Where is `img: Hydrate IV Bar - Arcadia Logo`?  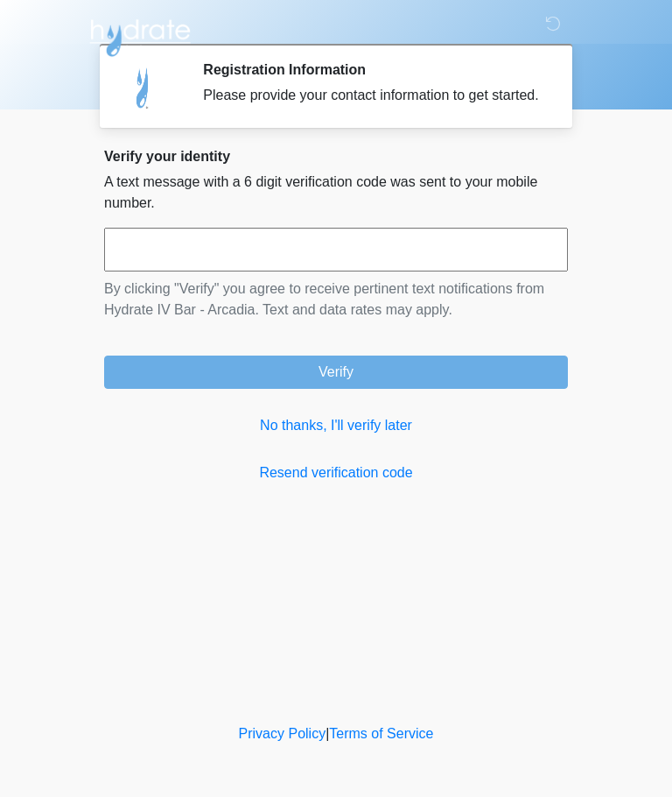
img: Hydrate IV Bar - Arcadia Logo is located at coordinates (140, 35).